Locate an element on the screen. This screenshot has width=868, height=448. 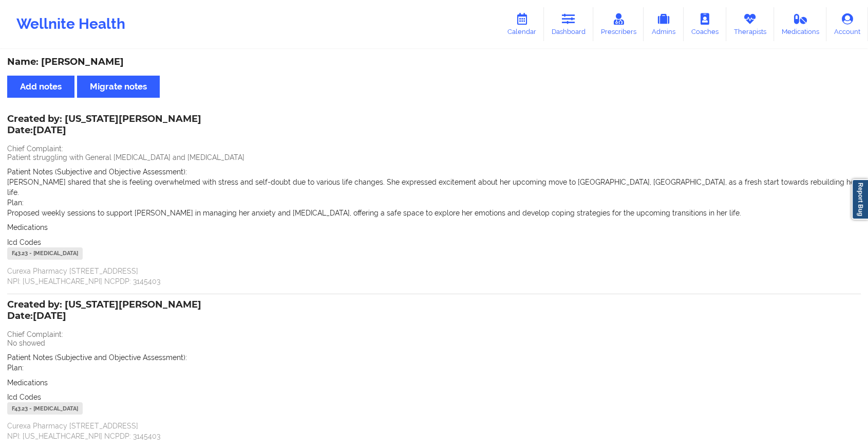
button: Migrate notes is located at coordinates (118, 86).